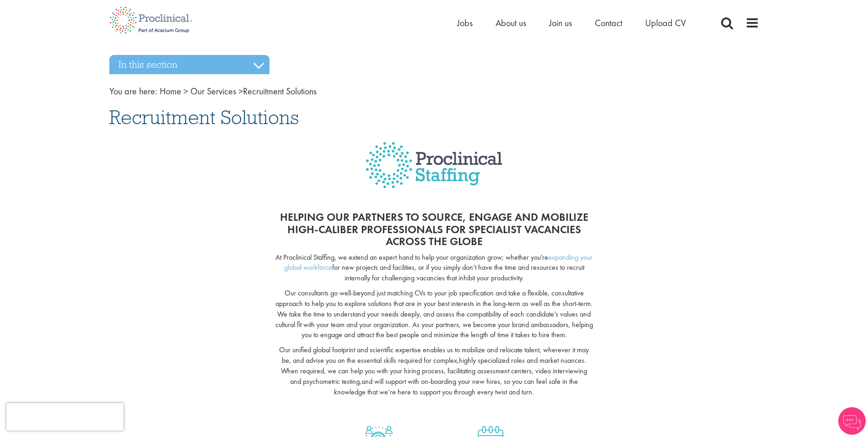  I want to click on span: You are here:, so click(133, 91).